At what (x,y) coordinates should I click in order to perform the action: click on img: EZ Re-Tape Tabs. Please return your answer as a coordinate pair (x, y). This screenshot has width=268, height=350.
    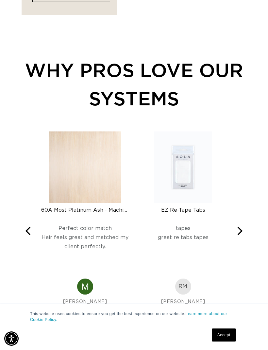
    Looking at the image, I should click on (183, 168).